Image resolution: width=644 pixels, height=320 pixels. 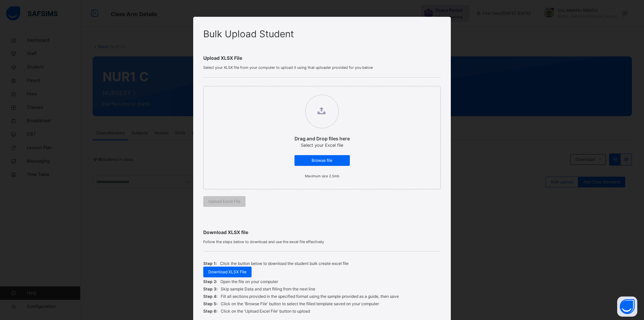 I want to click on small: Maximum size 2.5mb, so click(x=322, y=176).